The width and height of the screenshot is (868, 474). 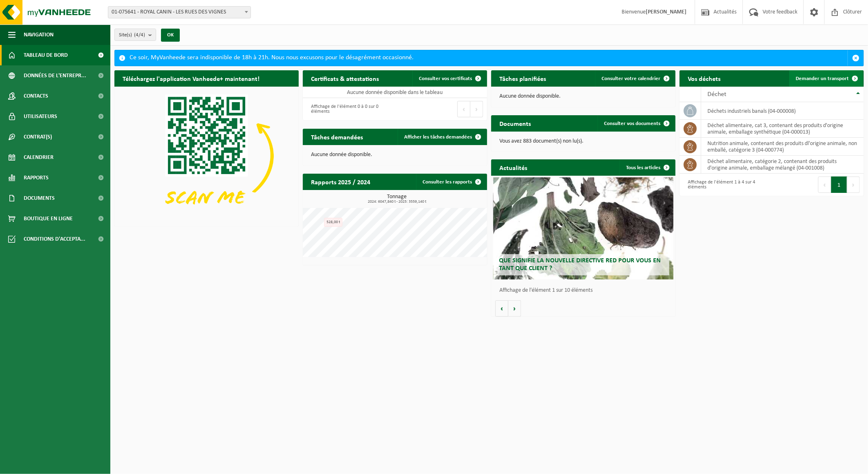 I want to click on h2: Tâches demandées, so click(x=337, y=136).